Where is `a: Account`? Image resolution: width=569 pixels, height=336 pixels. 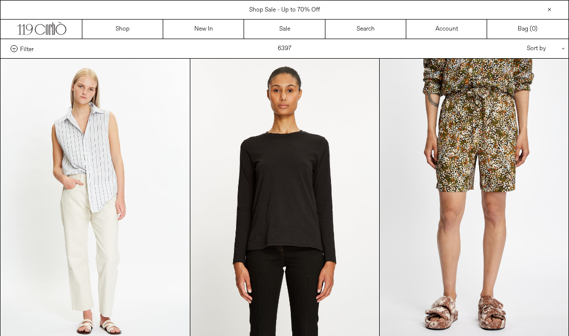 a: Account is located at coordinates (446, 29).